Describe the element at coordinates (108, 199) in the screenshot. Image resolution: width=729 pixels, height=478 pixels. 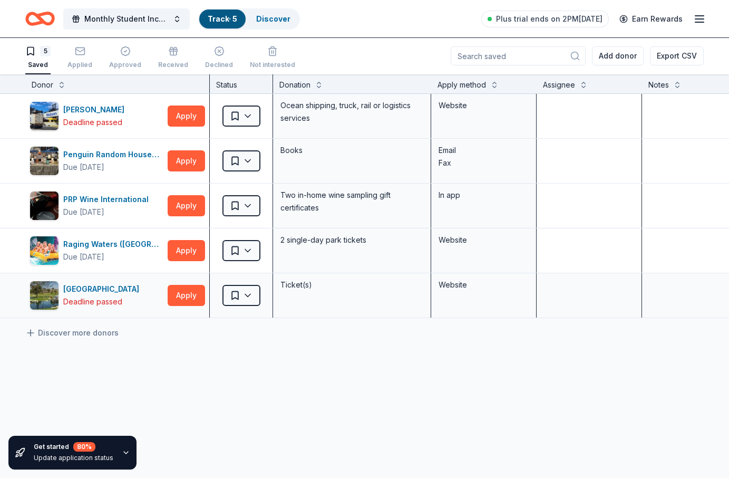
I see `div: PRP Wine International` at that location.